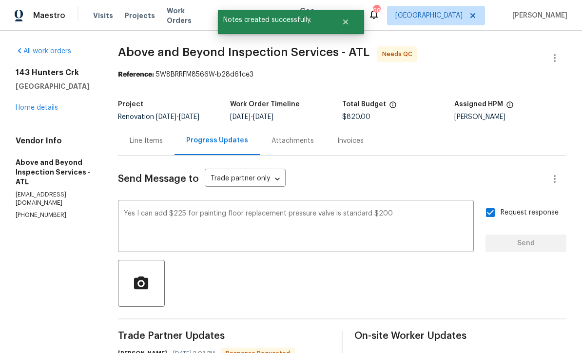  I want to click on a: All work orders, so click(43, 51).